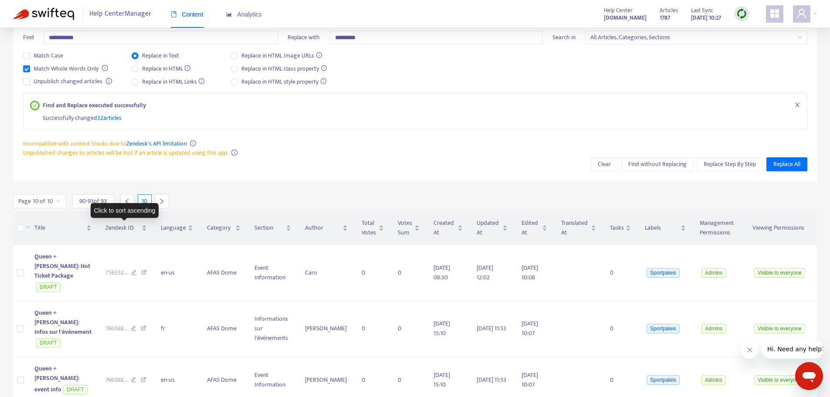  I want to click on span: Replace in HTML, so click(166, 69).